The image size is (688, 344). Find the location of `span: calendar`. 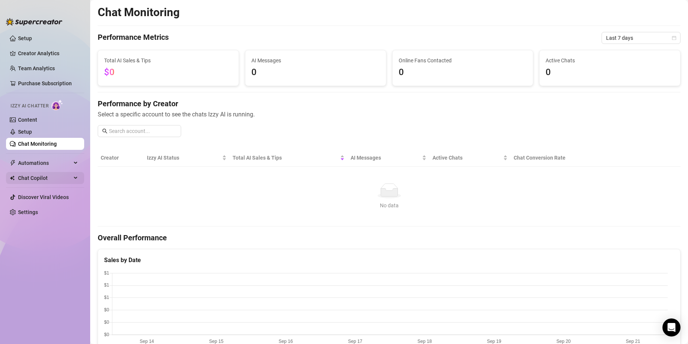

span: calendar is located at coordinates (674, 38).